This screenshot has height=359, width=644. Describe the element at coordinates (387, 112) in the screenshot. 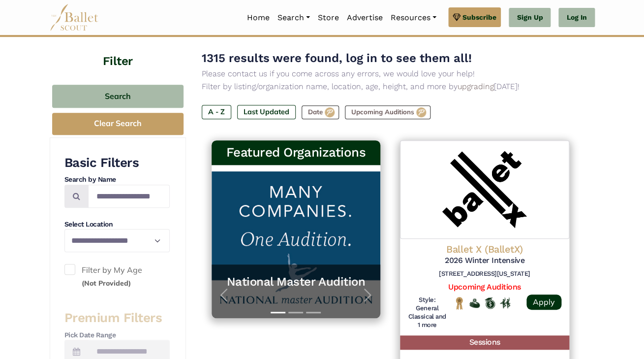

I see `label: Upcoming Auditions` at that location.